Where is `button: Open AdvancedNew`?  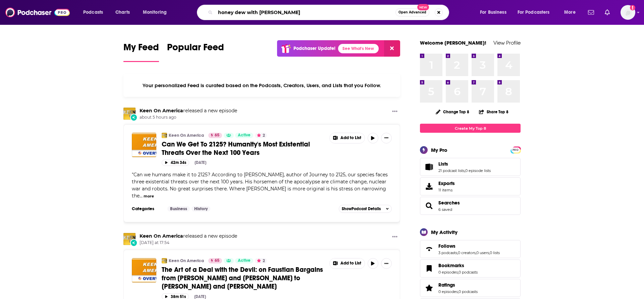 button: Open AdvancedNew is located at coordinates (412, 12).